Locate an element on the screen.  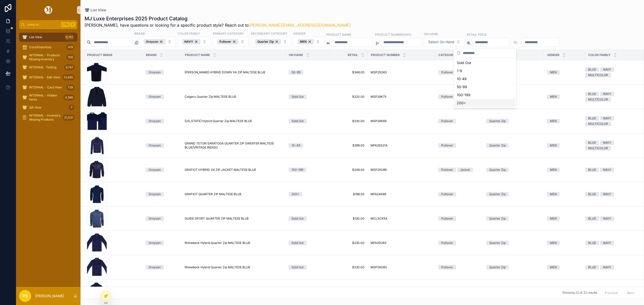
div: Jacket is located at coordinates (465, 170).